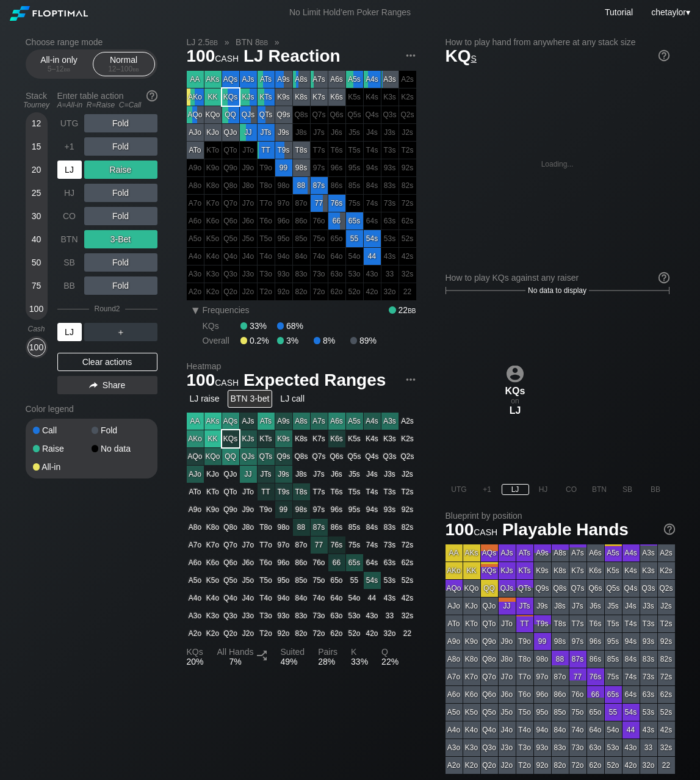  Describe the element at coordinates (373, 421) in the screenshot. I see `div: A4s` at that location.